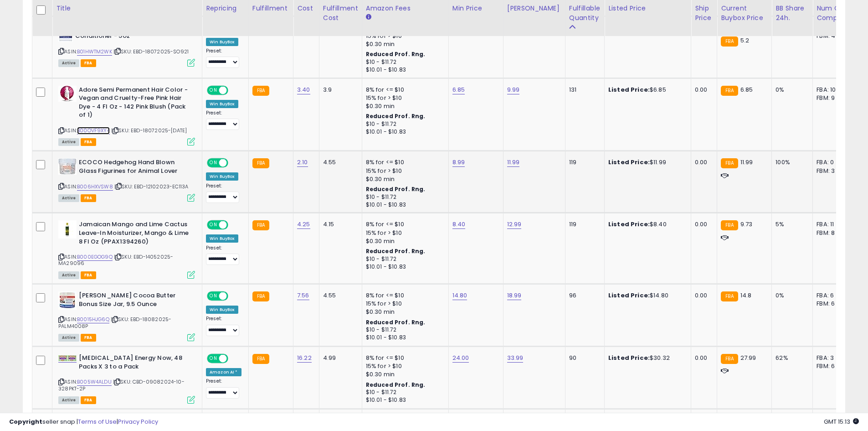 The width and height of the screenshot is (868, 431). What do you see at coordinates (831, 295) in the screenshot?
I see `div: FBA: 6` at bounding box center [831, 295].